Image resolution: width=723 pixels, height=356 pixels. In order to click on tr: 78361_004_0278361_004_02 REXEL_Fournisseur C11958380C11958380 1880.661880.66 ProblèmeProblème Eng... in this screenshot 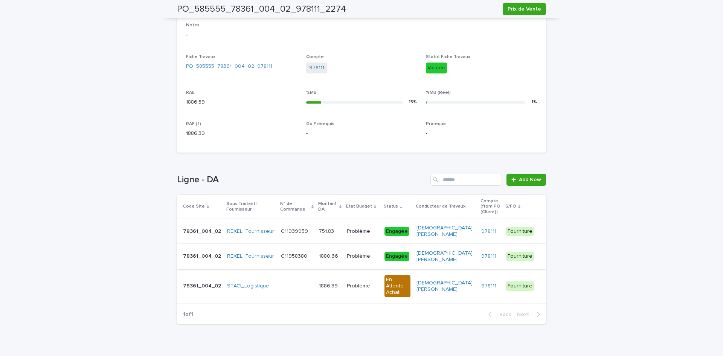, I will do `click(361, 256)`.